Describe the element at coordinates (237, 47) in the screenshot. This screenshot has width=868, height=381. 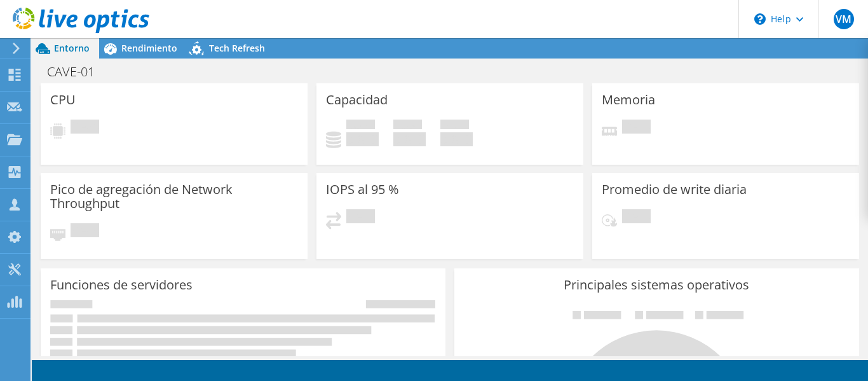
I see `span: Tech Refresh` at that location.